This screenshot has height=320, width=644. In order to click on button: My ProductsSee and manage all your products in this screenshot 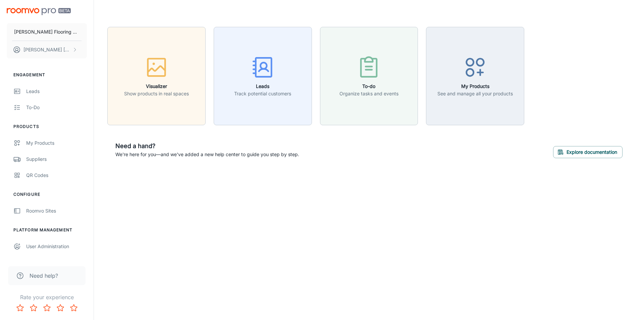, I will do `click(475, 76)`.